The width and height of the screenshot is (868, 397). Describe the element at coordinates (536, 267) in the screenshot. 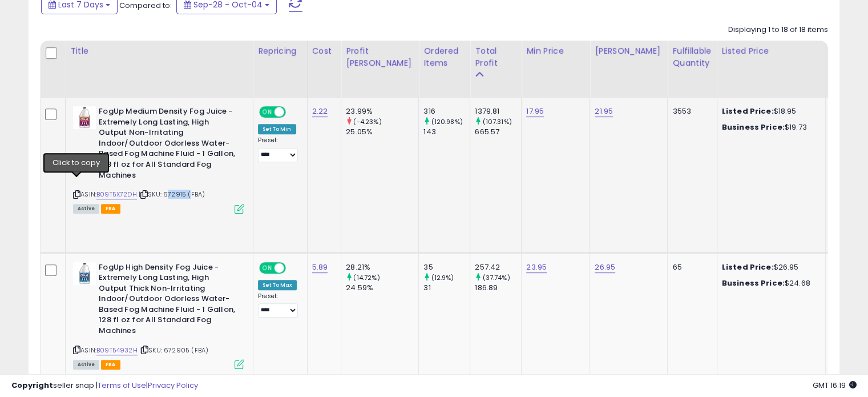

I see `a: 23.95` at that location.